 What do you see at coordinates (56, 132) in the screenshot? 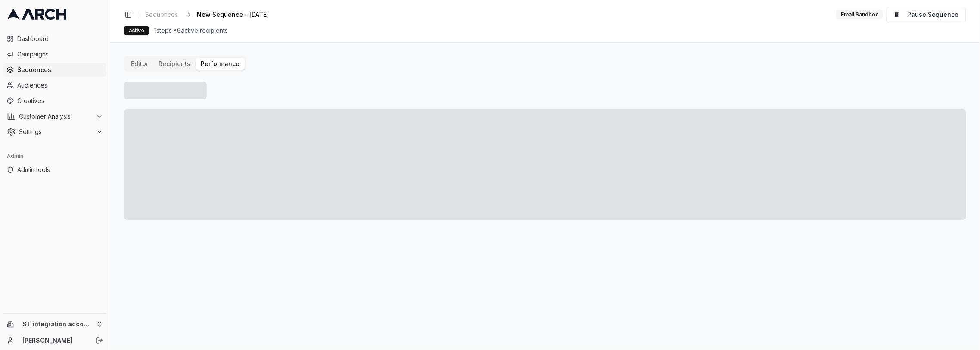
I see `span: Settings` at bounding box center [56, 132].